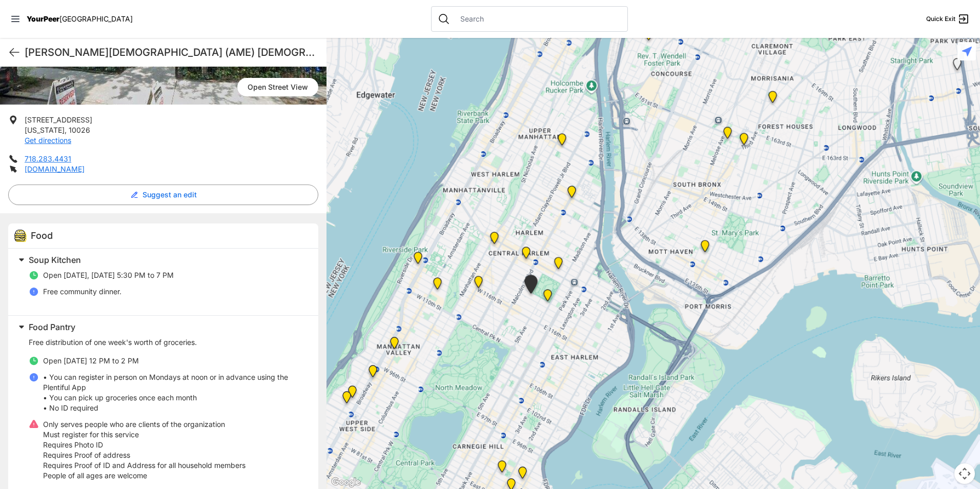 The width and height of the screenshot is (980, 489). What do you see at coordinates (48, 158) in the screenshot?
I see `a: 718.283.4431` at bounding box center [48, 158].